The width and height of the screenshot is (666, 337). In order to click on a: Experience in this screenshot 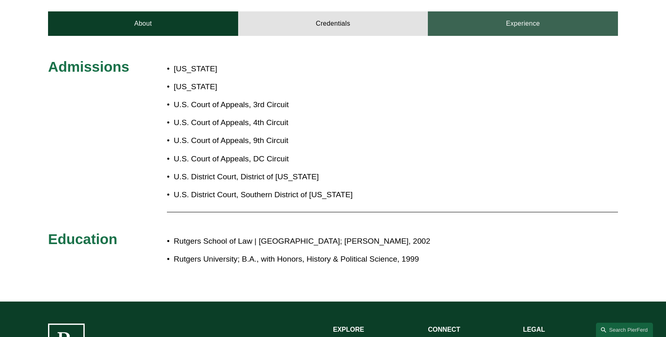, I will do `click(523, 24)`.